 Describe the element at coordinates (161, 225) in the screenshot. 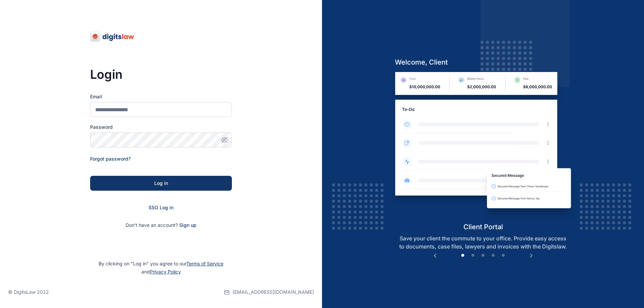

I see `p: Don't have an account?` at that location.